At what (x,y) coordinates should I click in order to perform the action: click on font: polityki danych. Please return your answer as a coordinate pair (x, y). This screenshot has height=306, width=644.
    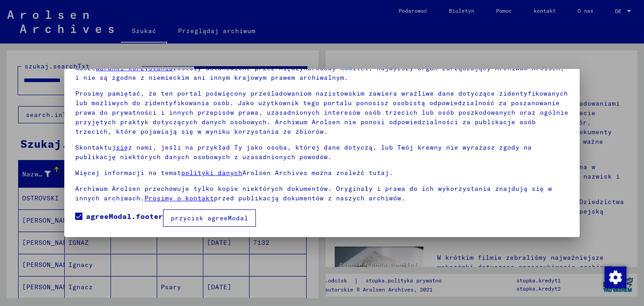
    Looking at the image, I should click on (212, 172).